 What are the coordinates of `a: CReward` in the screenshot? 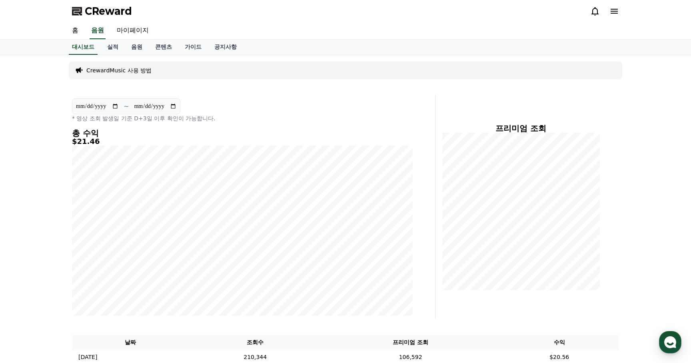 It's located at (102, 11).